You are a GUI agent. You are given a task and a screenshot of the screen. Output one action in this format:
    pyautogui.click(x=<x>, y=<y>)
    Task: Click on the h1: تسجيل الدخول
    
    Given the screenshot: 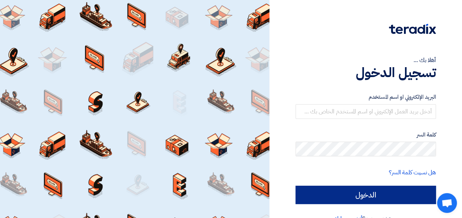 What is the action you would take?
    pyautogui.click(x=366, y=73)
    